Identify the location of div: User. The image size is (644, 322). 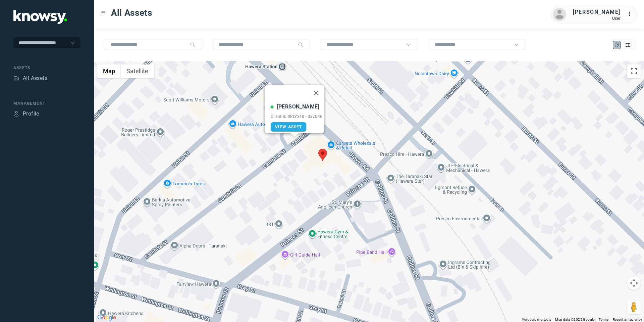
(596, 18).